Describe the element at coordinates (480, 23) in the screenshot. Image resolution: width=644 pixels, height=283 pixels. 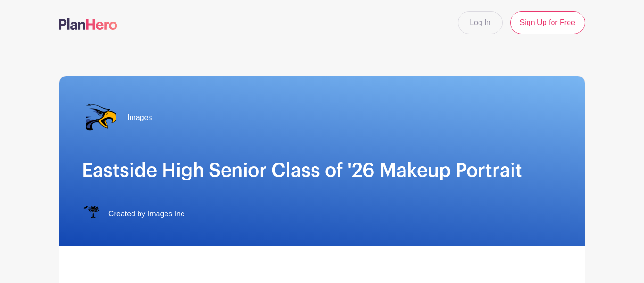
I see `a: Log In` at that location.